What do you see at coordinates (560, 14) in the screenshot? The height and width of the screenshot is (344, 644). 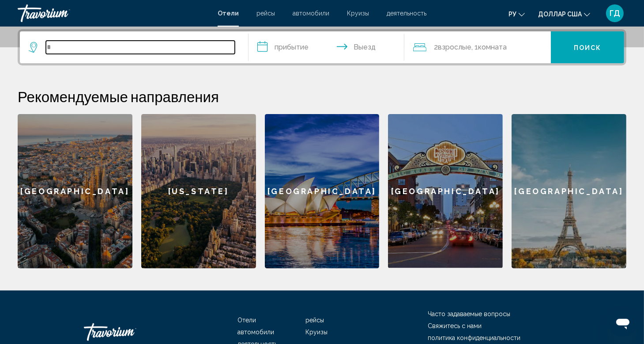 I see `font: доллар США` at bounding box center [560, 14].